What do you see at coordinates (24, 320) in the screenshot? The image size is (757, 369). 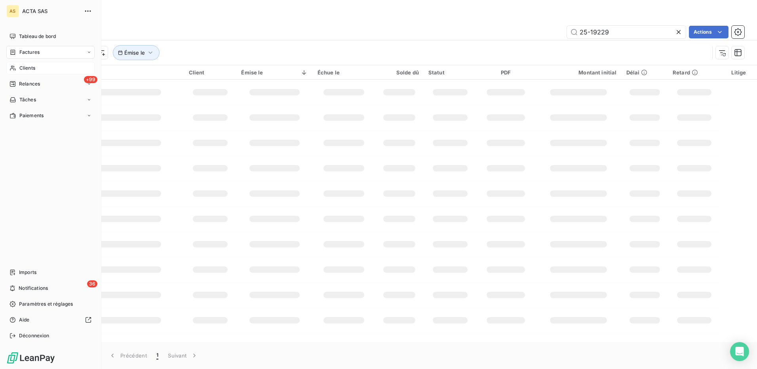 I see `span: Aide` at bounding box center [24, 320].